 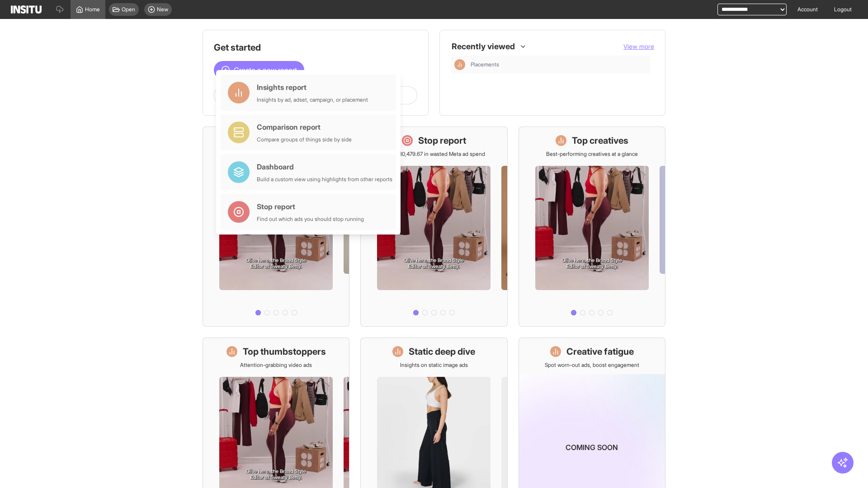 I want to click on div: Comparison report, so click(x=304, y=127).